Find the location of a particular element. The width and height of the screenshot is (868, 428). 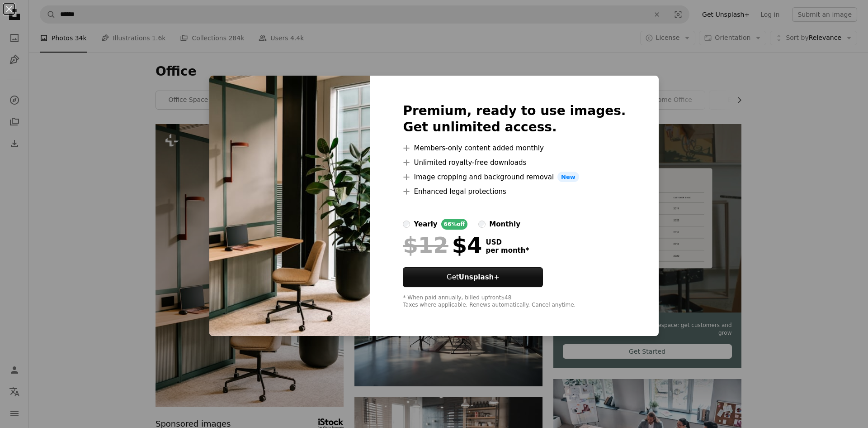

span: per month * is located at coordinates (508, 250).